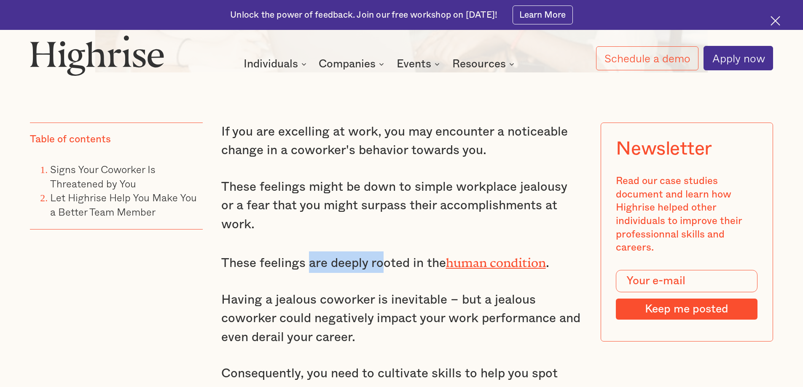 The image size is (803, 387). I want to click on a: Apply now, so click(738, 58).